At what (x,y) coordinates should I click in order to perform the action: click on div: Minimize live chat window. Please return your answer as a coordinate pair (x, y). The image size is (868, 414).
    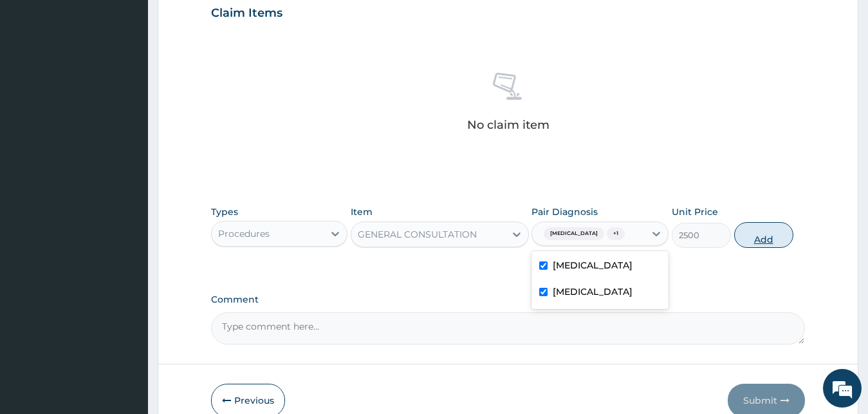
    Looking at the image, I should click on (226, 22).